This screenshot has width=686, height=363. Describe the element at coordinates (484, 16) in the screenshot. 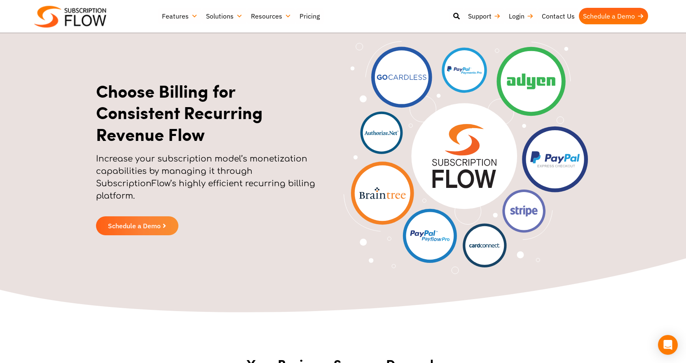

I see `a: Support` at that location.